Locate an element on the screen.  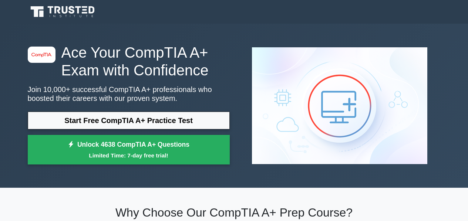
img: CompTIA A+ Preview is located at coordinates (340, 106).